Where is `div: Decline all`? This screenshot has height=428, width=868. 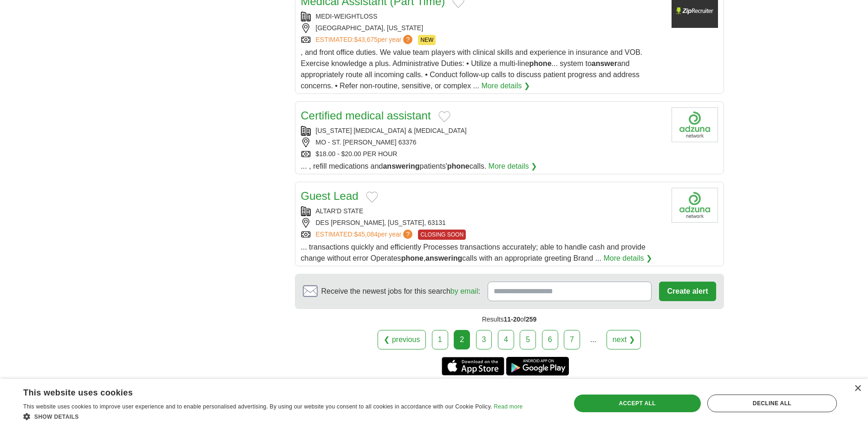 div: Decline all is located at coordinates (772, 403).